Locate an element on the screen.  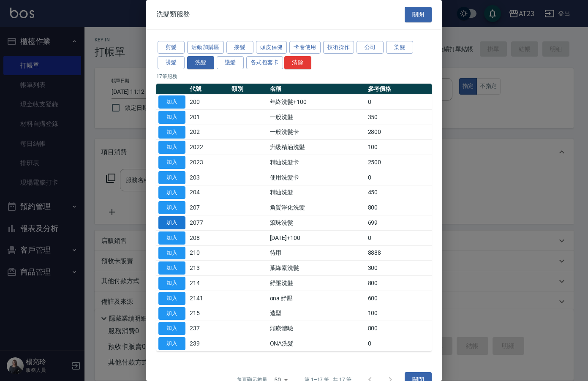
td: 350 is located at coordinates (399, 117).